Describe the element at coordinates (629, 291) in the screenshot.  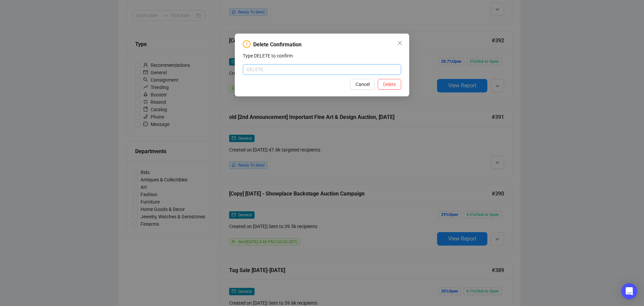
I see `div: Open Intercom Messenger` at that location.